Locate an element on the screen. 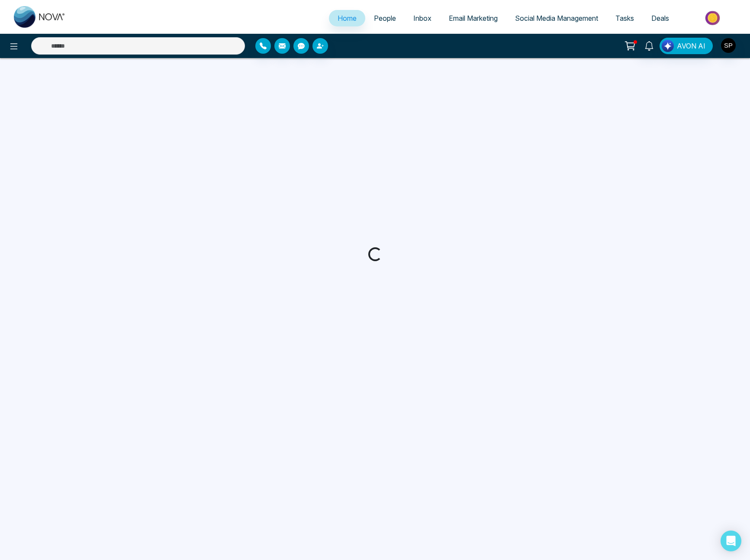  span: People is located at coordinates (385, 18).